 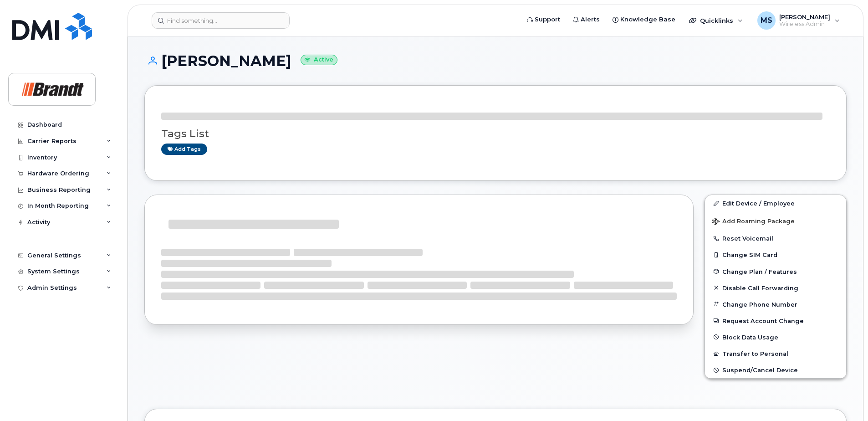 I want to click on small: Active, so click(x=318, y=59).